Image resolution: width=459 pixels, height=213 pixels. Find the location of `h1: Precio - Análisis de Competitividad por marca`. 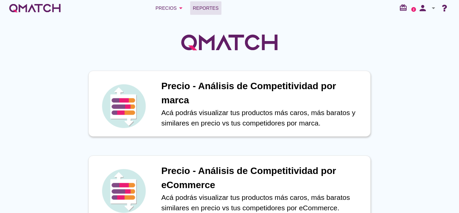

h1: Precio - Análisis de Competitividad por marca is located at coordinates (262, 93).